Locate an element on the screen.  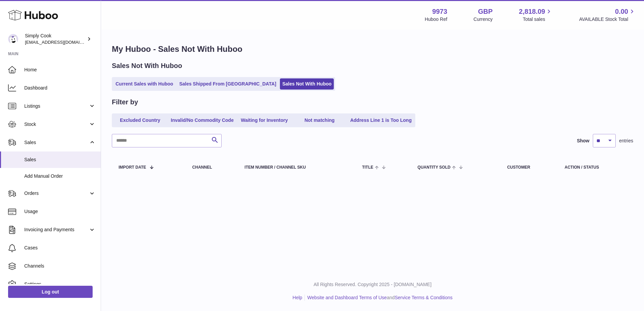
a: Website and Dashboard Terms of Use is located at coordinates (347, 298).